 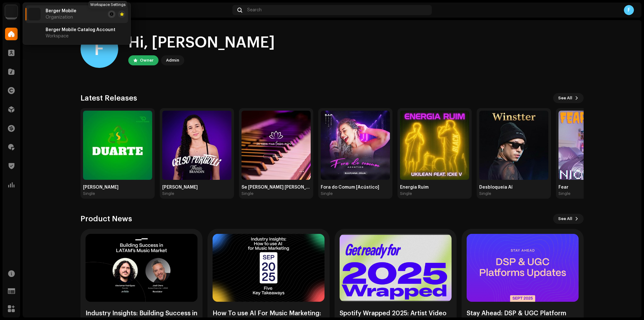 What do you see at coordinates (593, 187) in the screenshot?
I see `div: Fear` at bounding box center [593, 187].